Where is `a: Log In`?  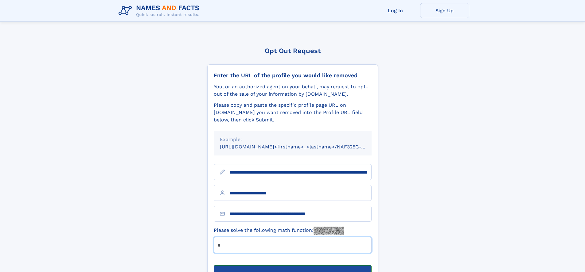 a: Log In is located at coordinates (395, 10).